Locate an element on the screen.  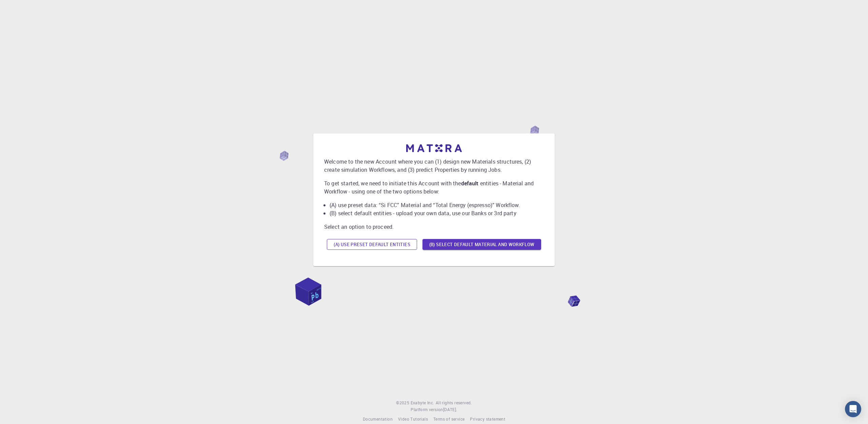
span: Support is located at coordinates (27, 8).